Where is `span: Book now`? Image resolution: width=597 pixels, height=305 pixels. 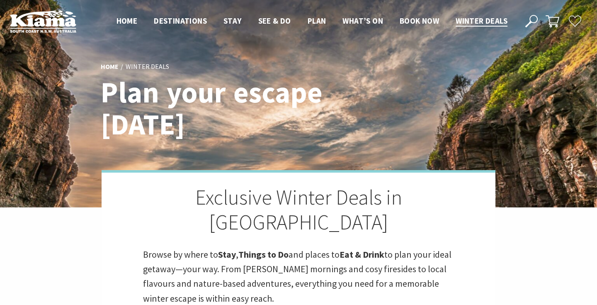
span: Book now is located at coordinates (419, 21).